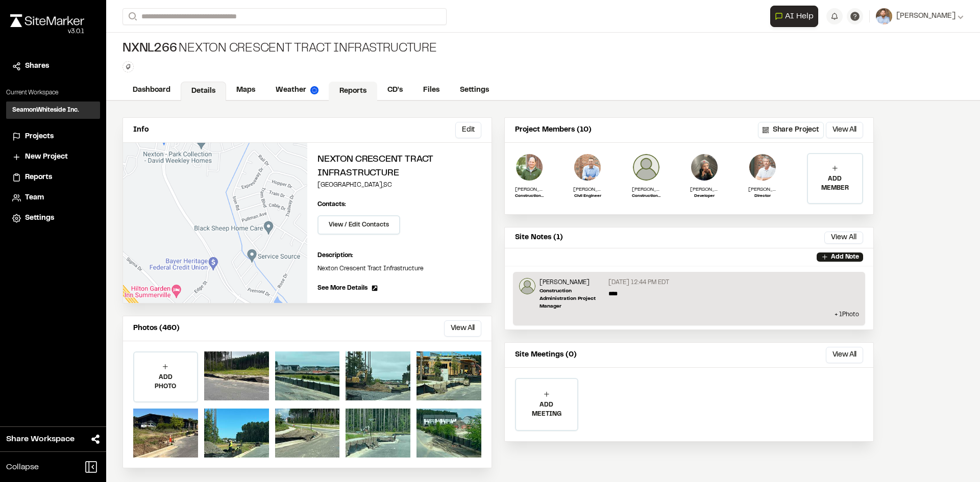 Image resolution: width=980 pixels, height=482 pixels. Describe the element at coordinates (39, 218) in the screenshot. I see `span: Settings` at that location.